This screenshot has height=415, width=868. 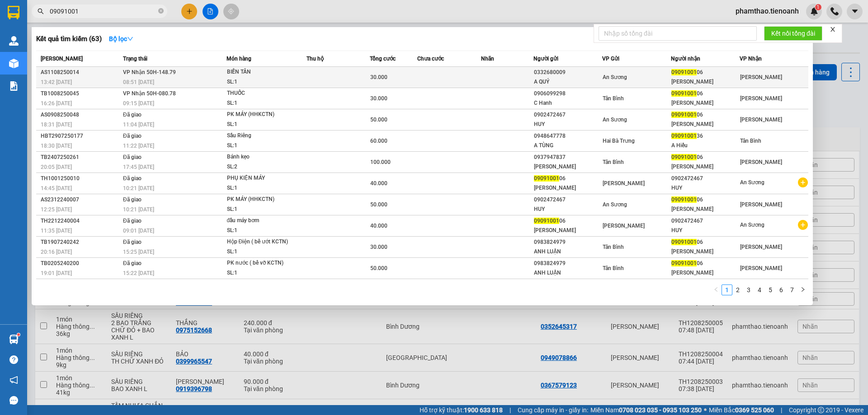 I want to click on span: 60.000, so click(x=379, y=141).